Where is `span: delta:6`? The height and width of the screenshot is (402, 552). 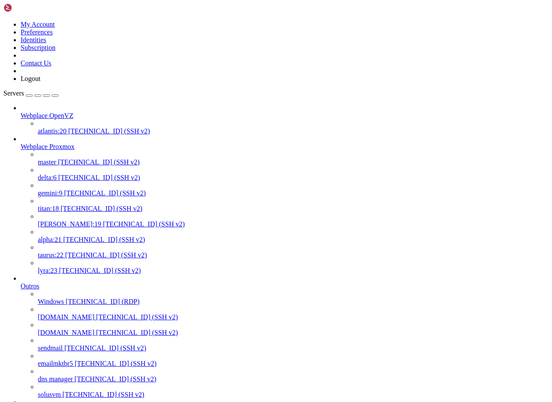 span: delta:6 is located at coordinates (47, 177).